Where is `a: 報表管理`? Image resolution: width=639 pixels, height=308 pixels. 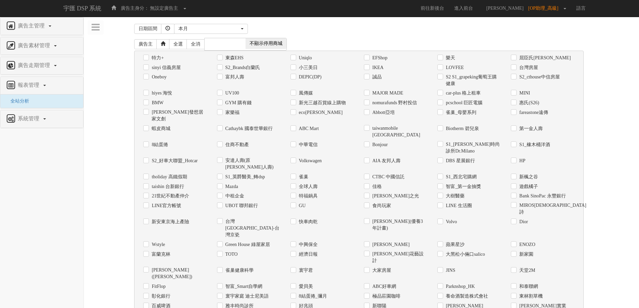 a: 報表管理 is located at coordinates (42, 86).